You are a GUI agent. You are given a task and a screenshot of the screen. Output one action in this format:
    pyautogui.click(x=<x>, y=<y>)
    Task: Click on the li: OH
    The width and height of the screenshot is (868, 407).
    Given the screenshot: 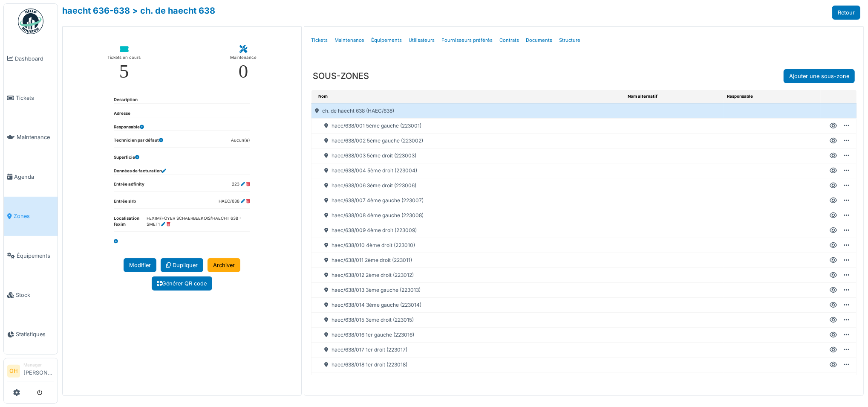 What is the action you would take?
    pyautogui.click(x=14, y=371)
    